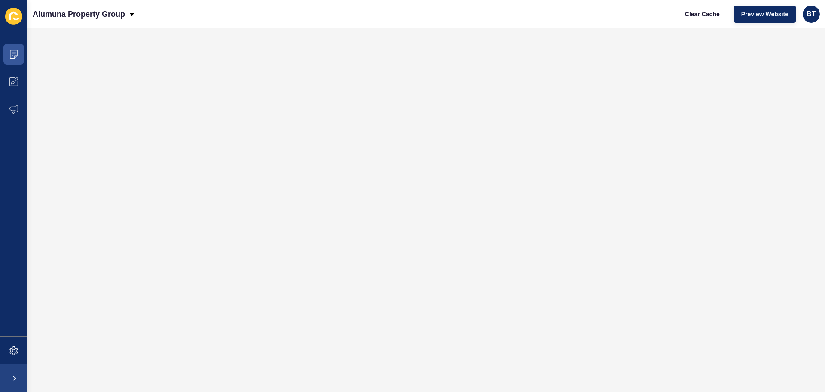  Describe the element at coordinates (702, 14) in the screenshot. I see `button: Clear Cache` at that location.